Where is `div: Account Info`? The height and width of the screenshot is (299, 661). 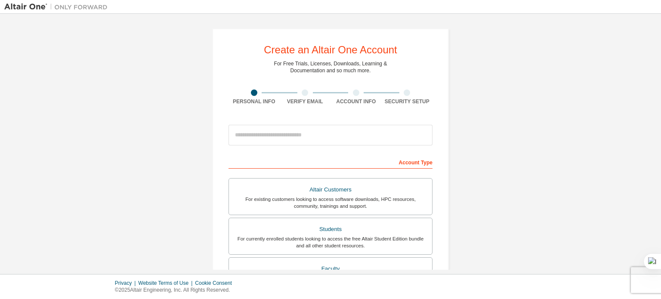 div: Account Info is located at coordinates (356, 102).